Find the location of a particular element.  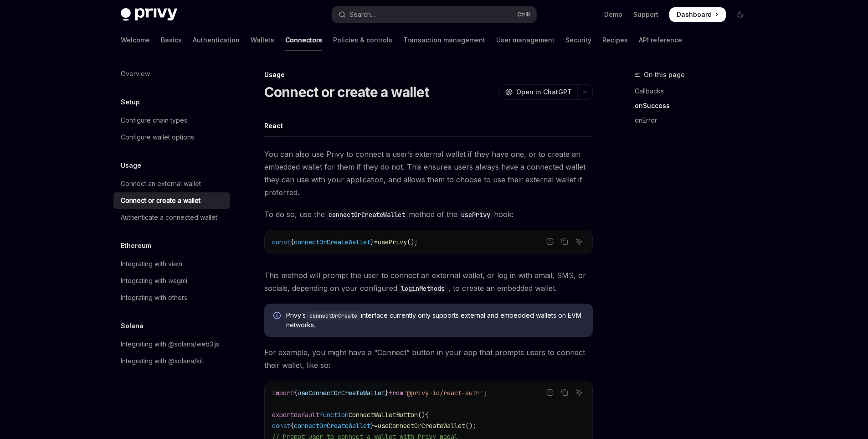

button: Toggle dark mode is located at coordinates (741, 14).